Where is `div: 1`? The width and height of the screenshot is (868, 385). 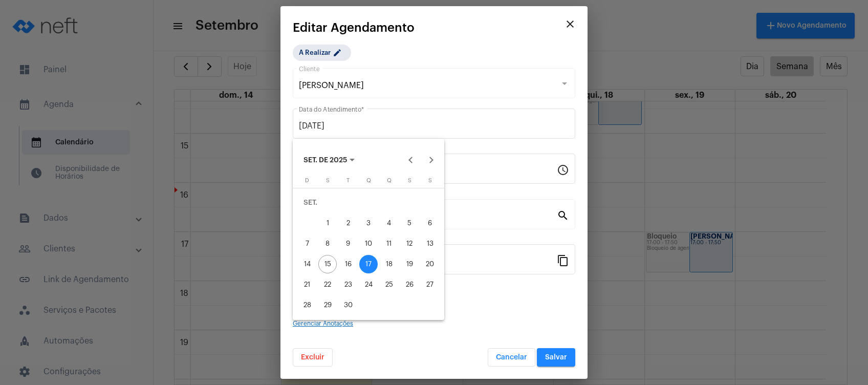 div: 1 is located at coordinates (327, 223).